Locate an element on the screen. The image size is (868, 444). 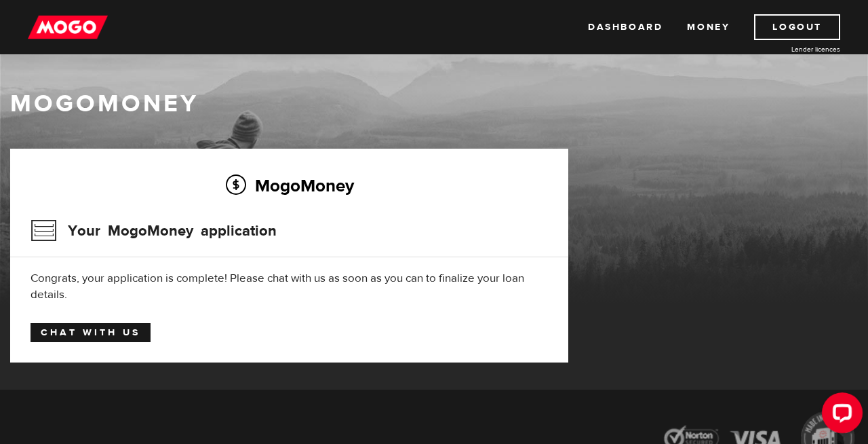
h3: Your MogoMoney application is located at coordinates (154, 230).